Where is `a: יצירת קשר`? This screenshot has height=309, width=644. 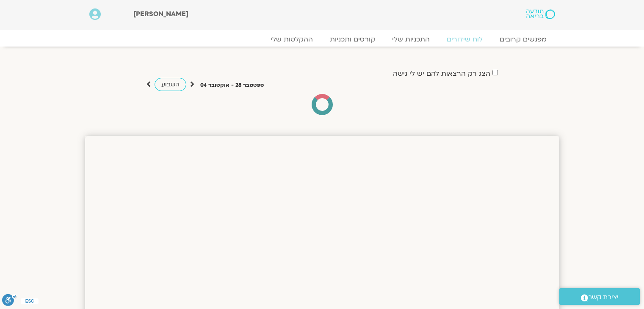
a: יצירת קשר is located at coordinates (600, 296).